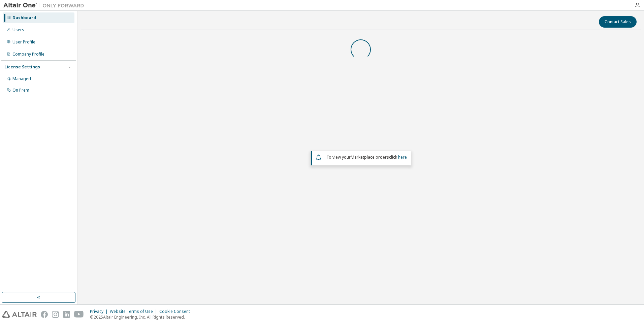 This screenshot has height=324, width=644. Describe the element at coordinates (24, 42) in the screenshot. I see `div: User Profile` at that location.